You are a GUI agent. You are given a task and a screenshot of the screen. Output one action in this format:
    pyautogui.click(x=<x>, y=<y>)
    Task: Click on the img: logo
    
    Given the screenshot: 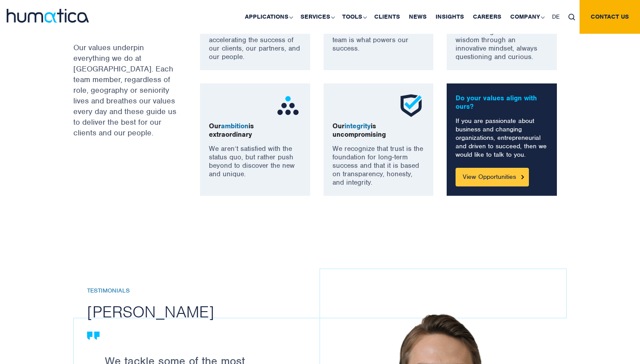 What is the action you would take?
    pyautogui.click(x=48, y=15)
    